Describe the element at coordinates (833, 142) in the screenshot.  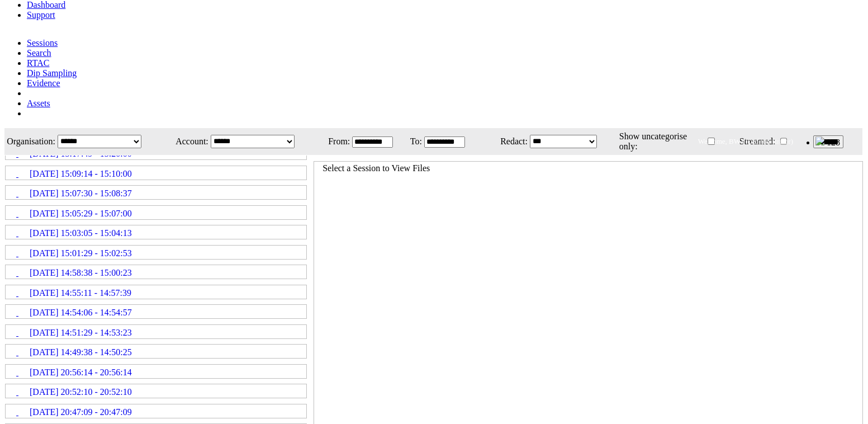
I see `span: 128` at that location.